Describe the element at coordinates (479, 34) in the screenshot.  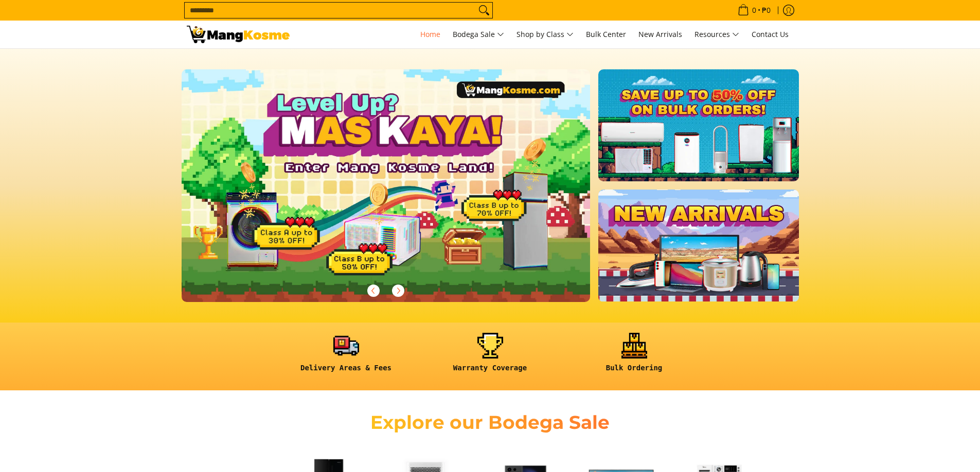
I see `a: Bodega Sale` at that location.